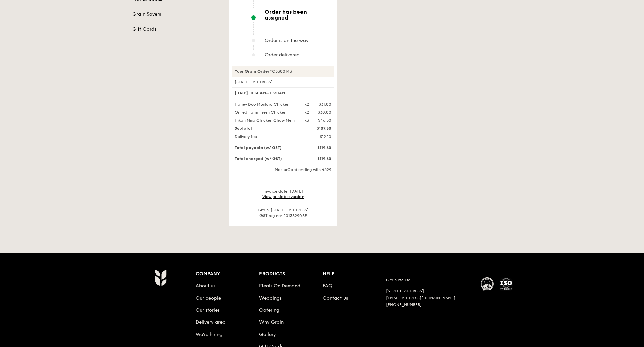 Image resolution: width=644 pixels, height=347 pixels. Describe the element at coordinates (286, 41) in the screenshot. I see `span: Order is on the way` at that location.